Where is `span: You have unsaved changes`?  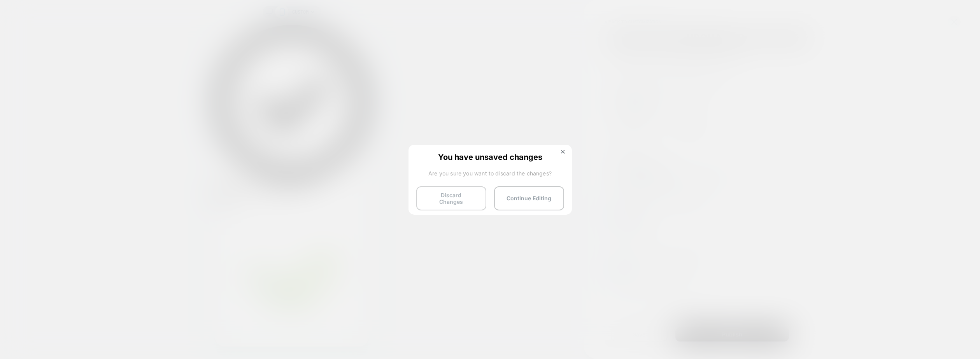
span: You have unsaved changes is located at coordinates (490, 156).